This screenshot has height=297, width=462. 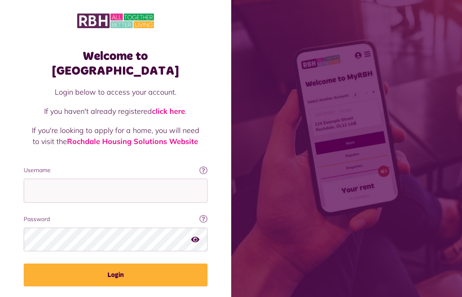 What do you see at coordinates (116, 136) in the screenshot?
I see `p: If you're looking to apply for a home, you will need to visit the` at bounding box center [116, 136].